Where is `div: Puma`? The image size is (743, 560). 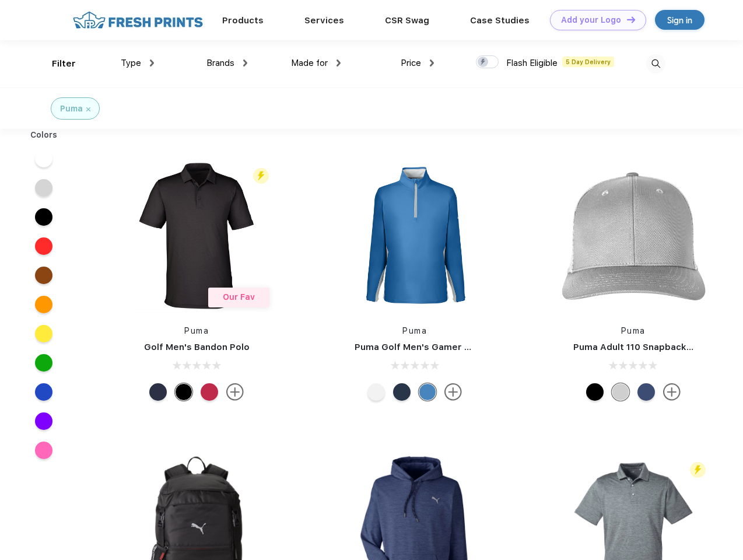
div: Puma is located at coordinates (71, 108).